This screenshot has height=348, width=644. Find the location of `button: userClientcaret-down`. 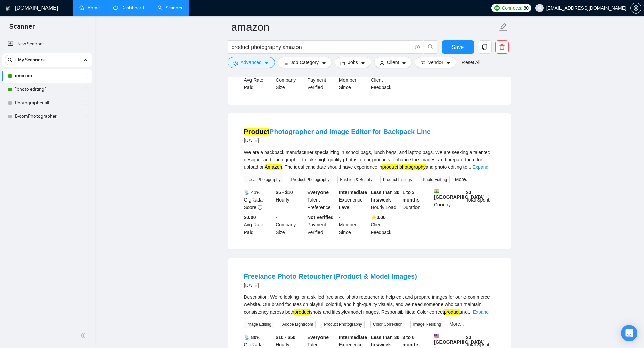

button: userClientcaret-down is located at coordinates (393, 63).